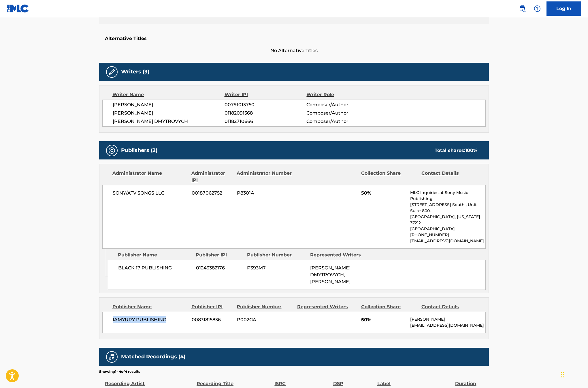 Image resolution: width=588 pixels, height=388 pixels. Describe the element at coordinates (265, 193) in the screenshot. I see `span: P8301A` at that location.